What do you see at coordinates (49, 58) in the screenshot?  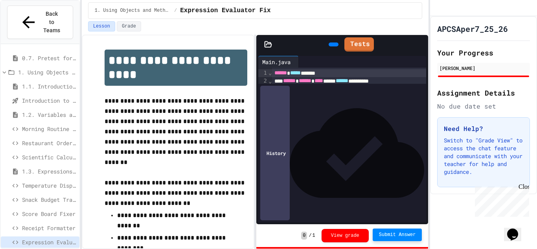 I see `span: 0.7. Pretest for the AP CSA Exam` at bounding box center [49, 58].